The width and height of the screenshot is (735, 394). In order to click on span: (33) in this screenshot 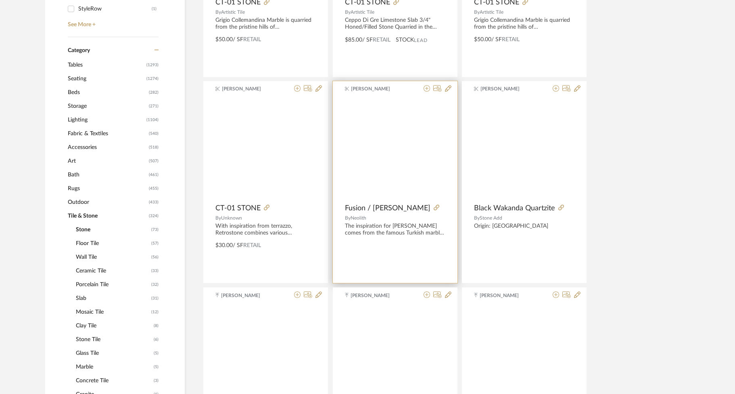, I will do `click(155, 271)`.